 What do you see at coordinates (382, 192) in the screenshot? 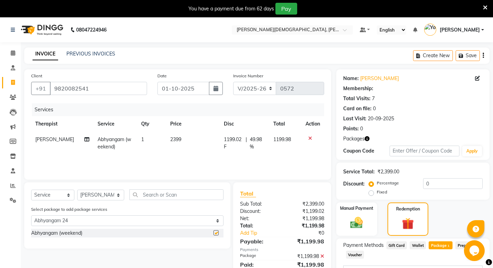
I see `label: Fixed` at bounding box center [382, 192].